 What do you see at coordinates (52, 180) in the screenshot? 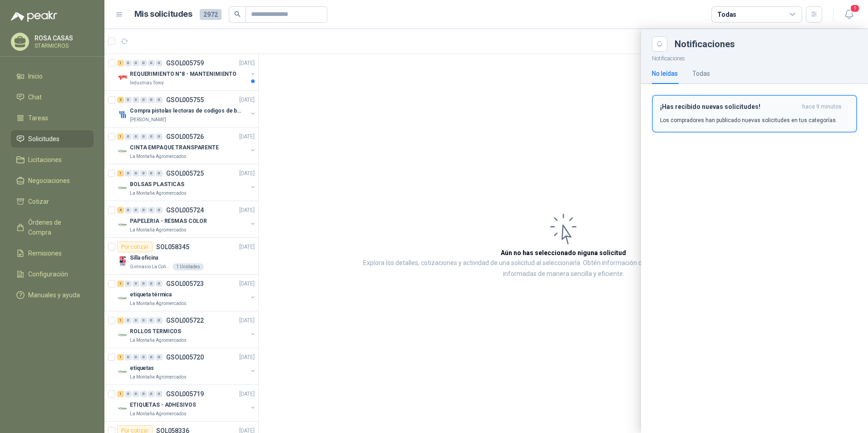
I see `a: Negociaciones` at bounding box center [52, 180].